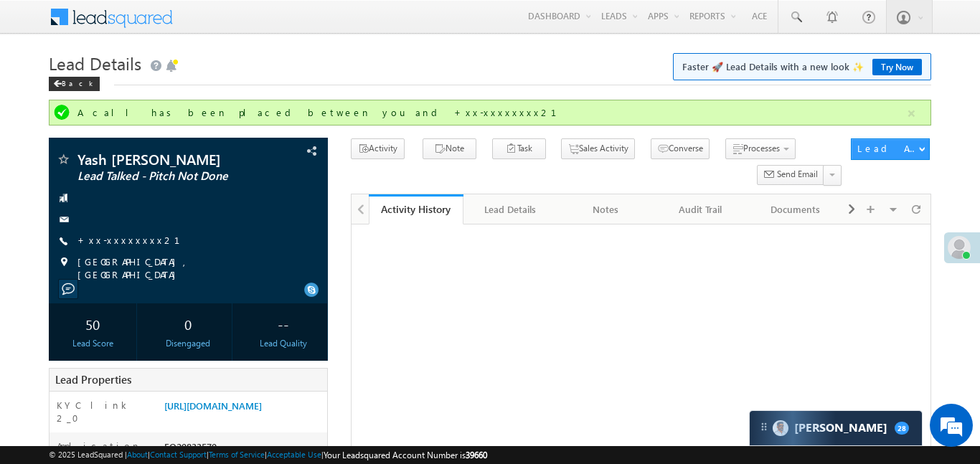 This screenshot has height=464, width=980. What do you see at coordinates (764, 427) in the screenshot?
I see `img: carter-drag` at bounding box center [764, 427].